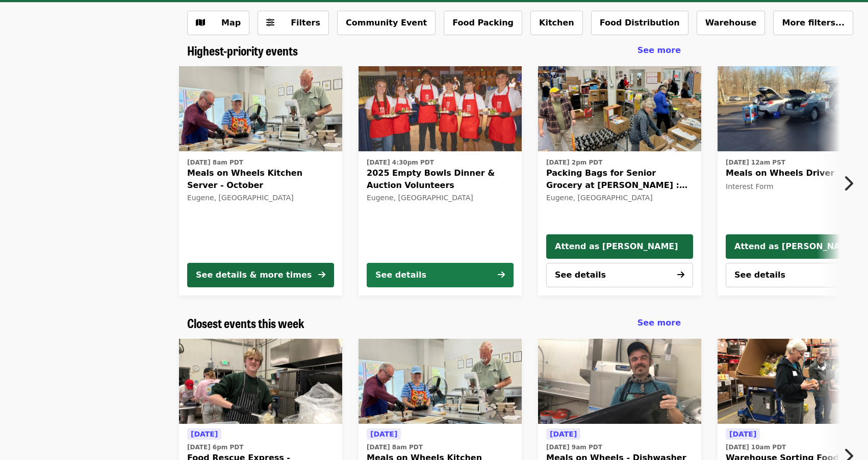  What do you see at coordinates (619, 109) in the screenshot?
I see `img: Packing Bags for Senior Grocery at Bailey Hill : October organized by FOOD For Lane County` at bounding box center [619, 109].